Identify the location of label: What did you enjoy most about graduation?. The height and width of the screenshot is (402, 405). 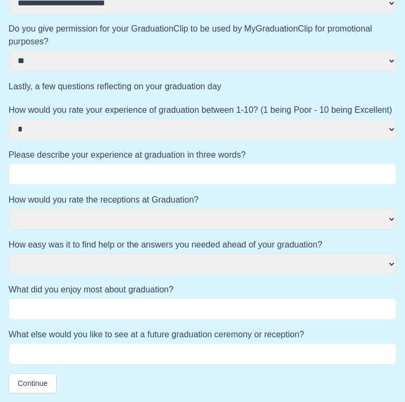
(203, 290).